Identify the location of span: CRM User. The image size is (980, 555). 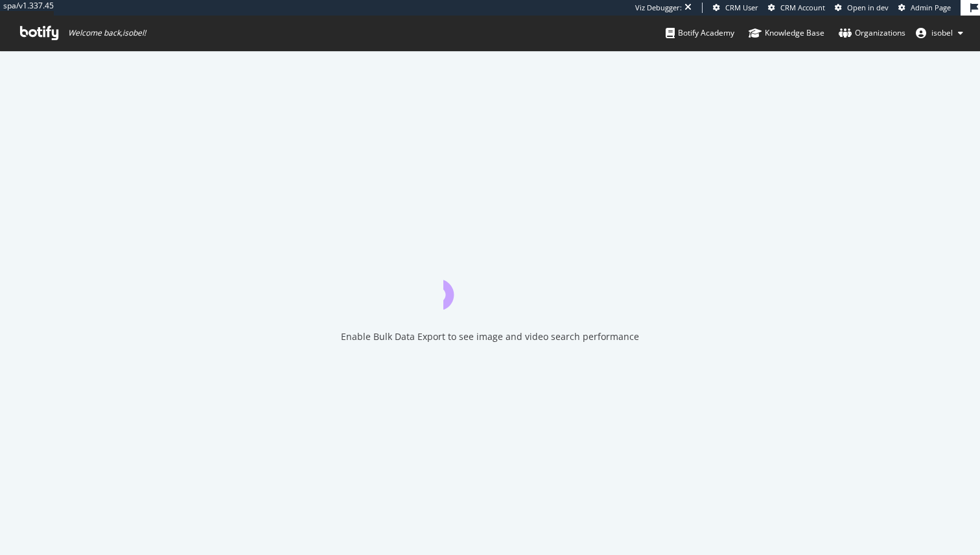
(741, 7).